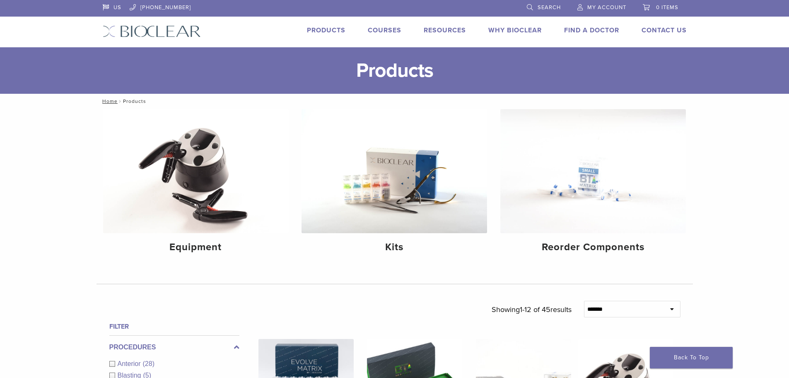 Image resolution: width=789 pixels, height=378 pixels. I want to click on span: 1-12 of 45, so click(535, 309).